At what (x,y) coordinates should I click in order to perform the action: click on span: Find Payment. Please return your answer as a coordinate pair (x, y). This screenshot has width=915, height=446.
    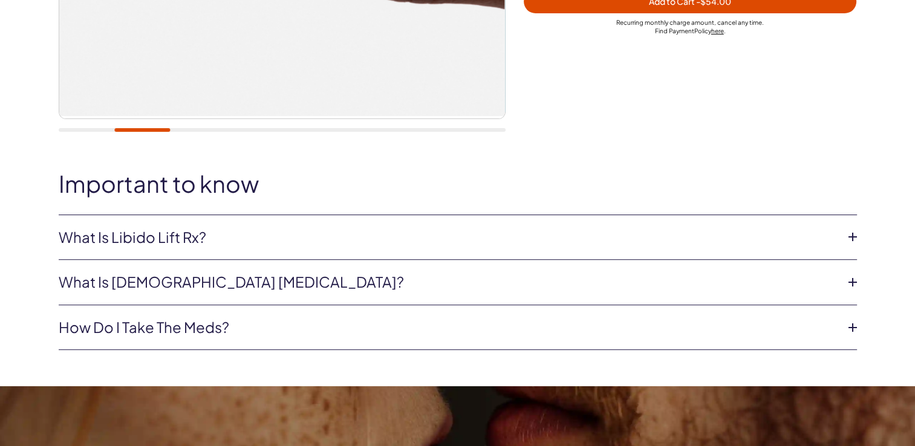
    Looking at the image, I should click on (674, 31).